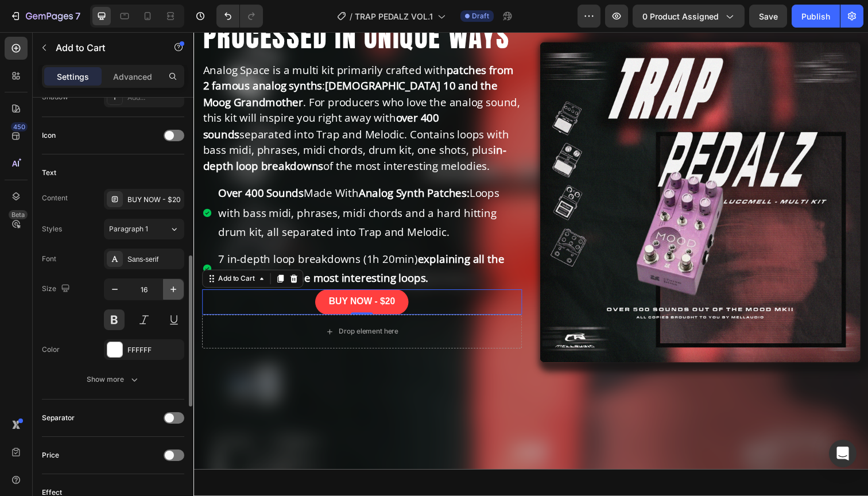  What do you see at coordinates (18, 214) in the screenshot?
I see `div: Beta` at bounding box center [18, 214].